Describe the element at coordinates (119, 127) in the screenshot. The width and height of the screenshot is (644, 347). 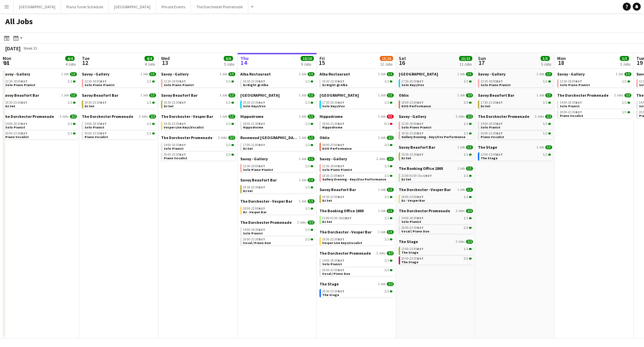
I see `div: The Dorchester Promenade2 Jobs2/214:00-18:30BST1/1Solo Pianist20:00-23:30BST1/1Piano Vocalist` at that location.